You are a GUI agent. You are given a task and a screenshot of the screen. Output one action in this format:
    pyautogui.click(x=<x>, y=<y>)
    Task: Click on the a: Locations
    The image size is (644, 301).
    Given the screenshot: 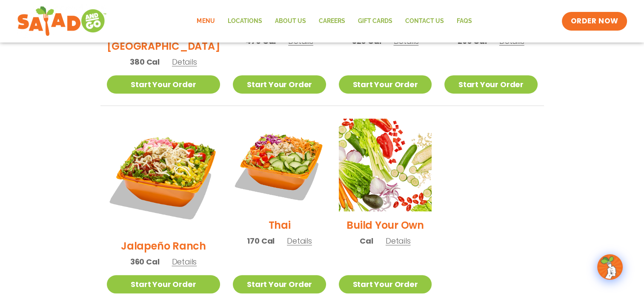 What is the action you would take?
    pyautogui.click(x=244, y=21)
    